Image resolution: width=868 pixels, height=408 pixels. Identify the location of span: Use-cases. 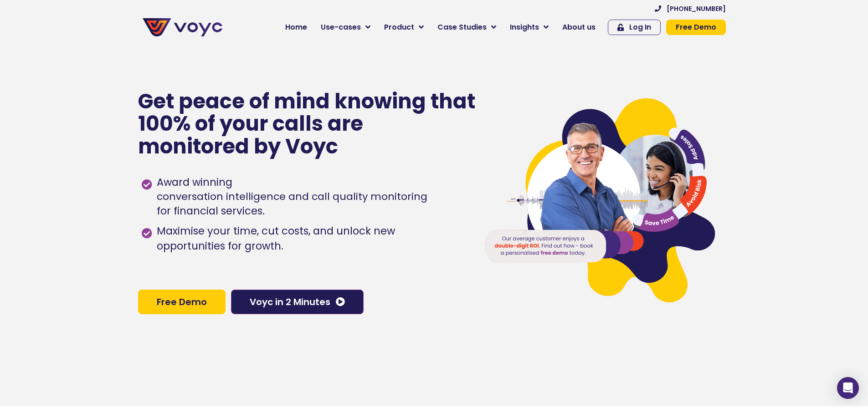
(341, 27).